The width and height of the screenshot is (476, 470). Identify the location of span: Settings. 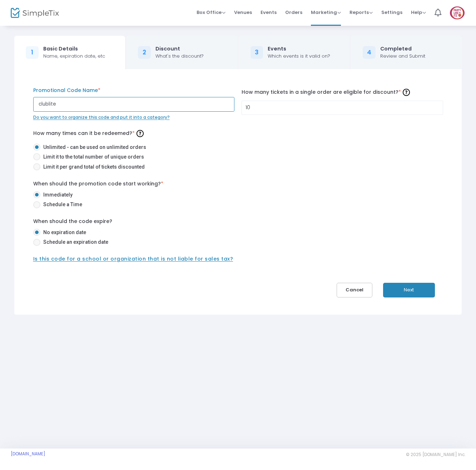
(392, 12).